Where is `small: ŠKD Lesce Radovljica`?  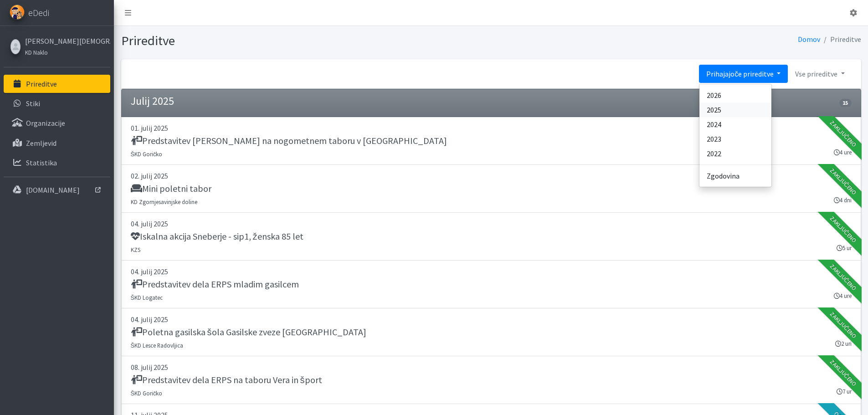 small: ŠKD Lesce Radovljica is located at coordinates (157, 346).